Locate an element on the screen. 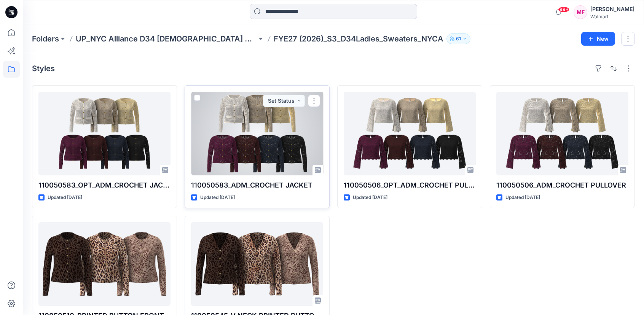  div: Walmart is located at coordinates (613, 16).